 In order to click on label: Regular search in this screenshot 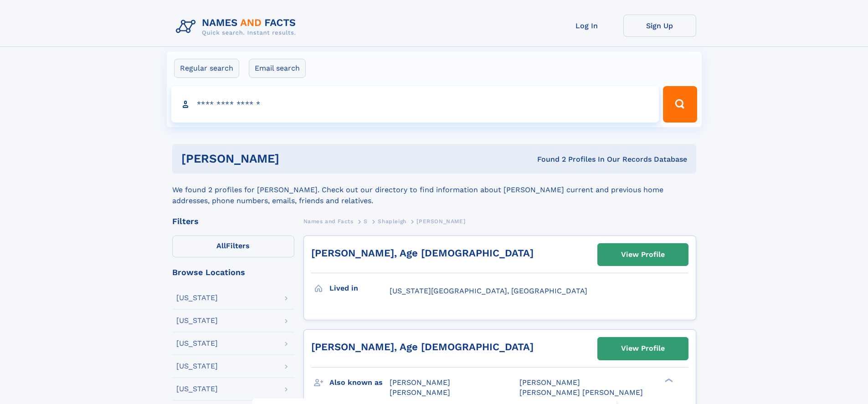, I will do `click(207, 68)`.